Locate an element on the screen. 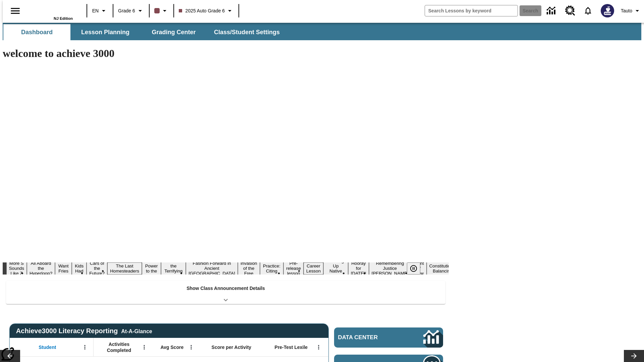 Image resolution: width=644 pixels, height=362 pixels. button: Slide 14 Cooking Up Native Traditions is located at coordinates (336, 269).